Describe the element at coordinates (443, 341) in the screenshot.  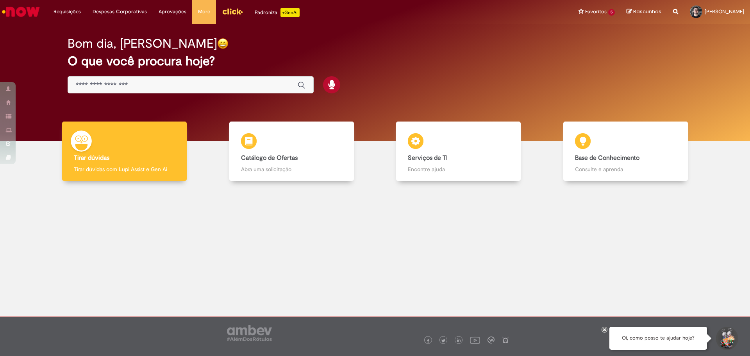
I see `img: logo_footer_twitter.png` at that location.